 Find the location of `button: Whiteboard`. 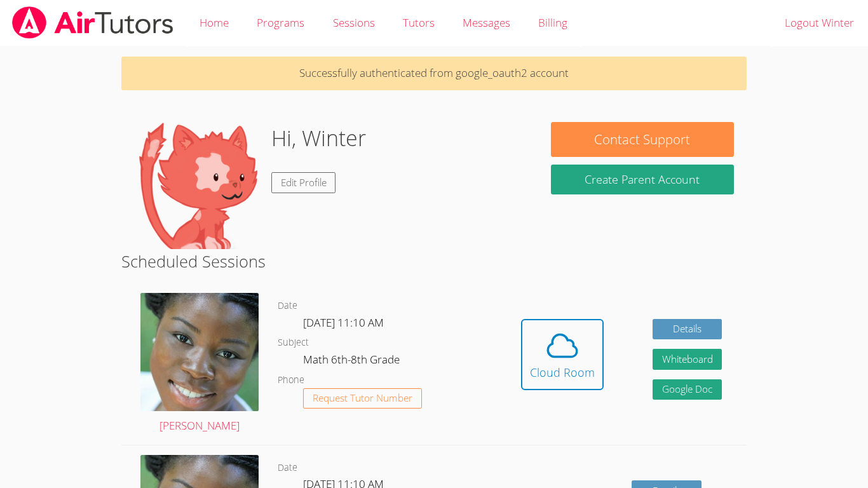

button: Whiteboard is located at coordinates (688, 359).